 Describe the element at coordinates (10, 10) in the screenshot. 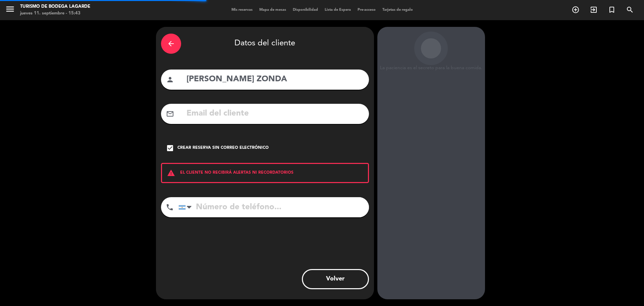

I see `button: menu` at that location.